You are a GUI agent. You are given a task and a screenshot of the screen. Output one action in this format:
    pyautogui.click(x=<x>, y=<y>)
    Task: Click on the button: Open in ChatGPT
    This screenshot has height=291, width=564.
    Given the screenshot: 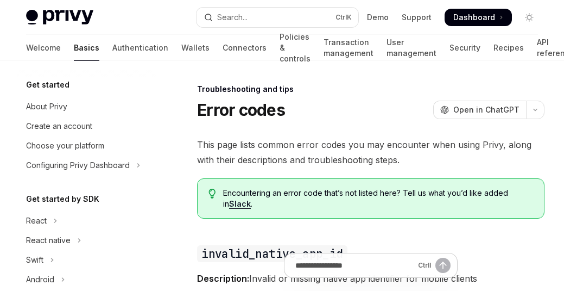 What is the action you would take?
    pyautogui.click(x=480, y=110)
    